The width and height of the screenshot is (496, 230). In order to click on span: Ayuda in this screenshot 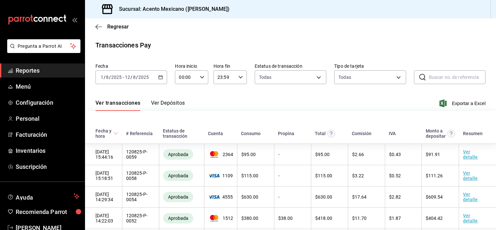, I will do `click(43, 196)`.